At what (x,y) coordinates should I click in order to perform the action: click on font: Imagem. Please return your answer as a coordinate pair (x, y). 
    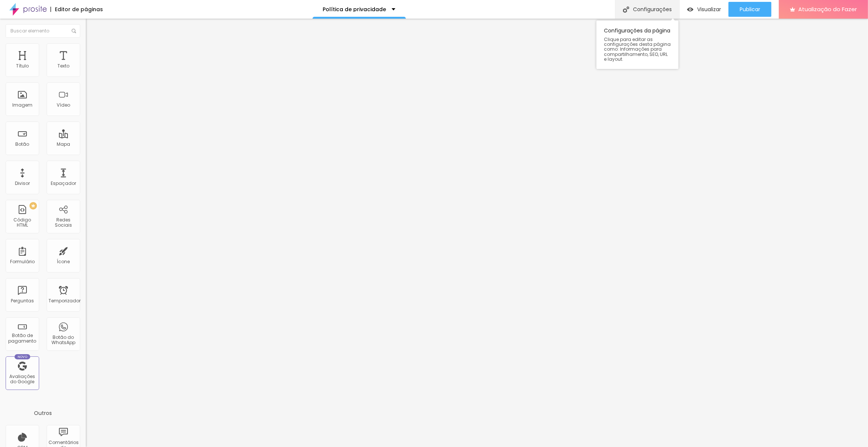
    Looking at the image, I should click on (23, 105).